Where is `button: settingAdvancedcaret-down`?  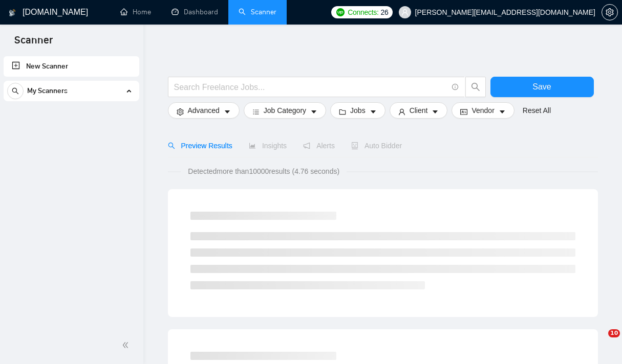
button: settingAdvancedcaret-down is located at coordinates (204, 110).